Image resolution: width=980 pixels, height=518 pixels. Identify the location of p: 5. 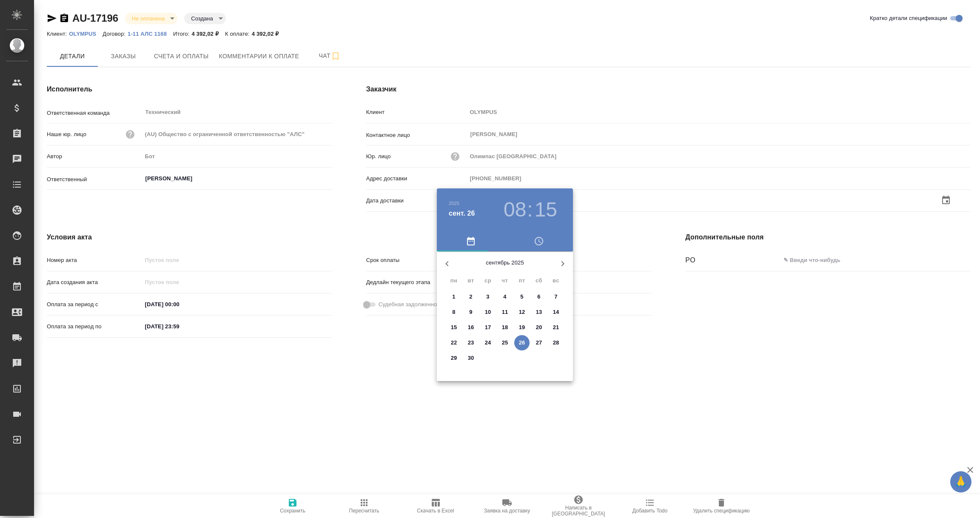
(521, 297).